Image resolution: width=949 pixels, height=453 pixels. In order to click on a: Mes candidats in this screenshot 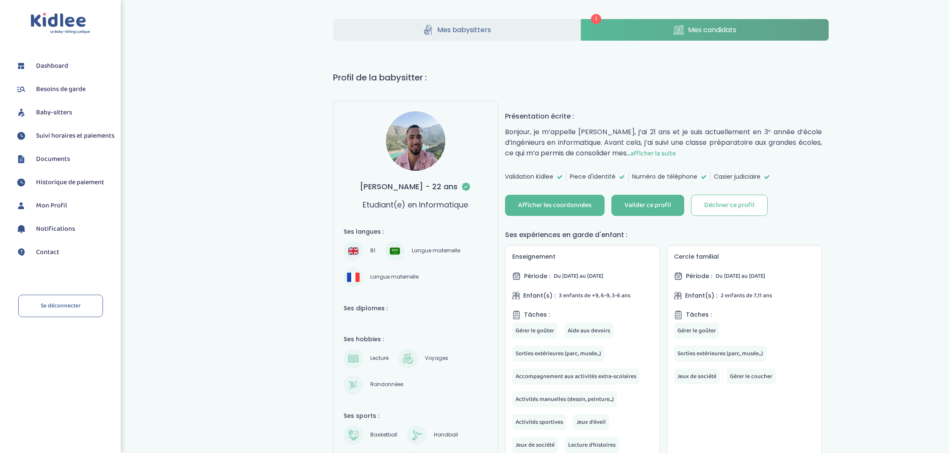, I will do `click(704, 30)`.